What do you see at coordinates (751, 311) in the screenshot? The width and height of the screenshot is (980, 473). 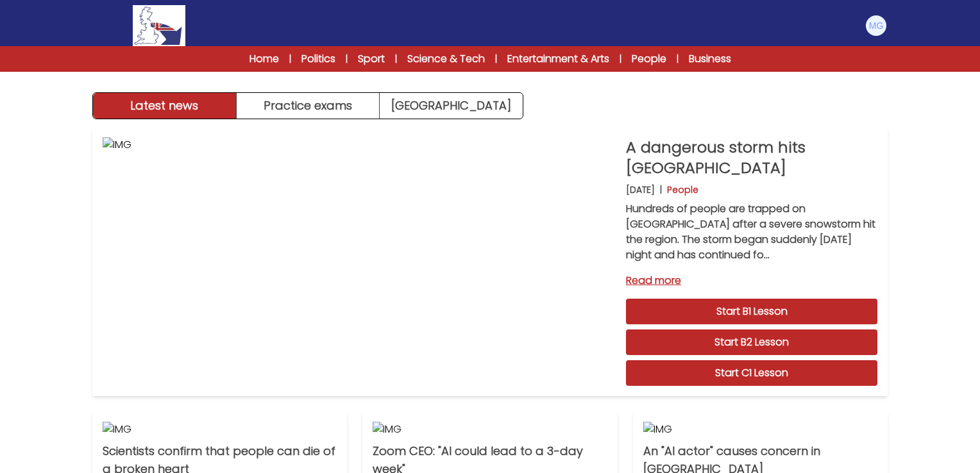 I see `a: Start B1 Lesson` at bounding box center [751, 311].